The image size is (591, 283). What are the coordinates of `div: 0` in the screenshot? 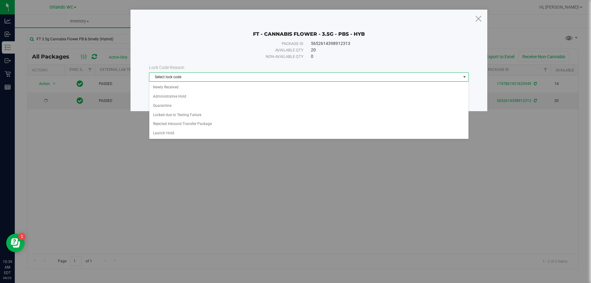 It's located at (383, 56).